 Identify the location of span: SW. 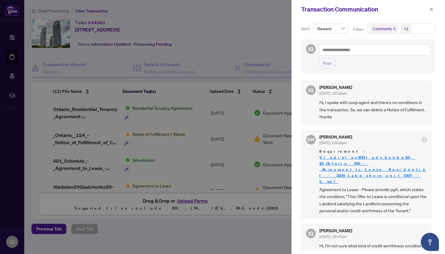
(311, 139).